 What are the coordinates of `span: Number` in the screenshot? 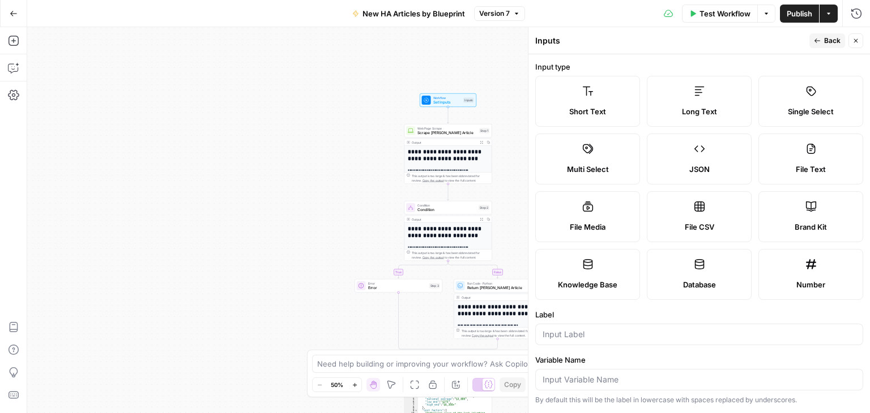 It's located at (810, 285).